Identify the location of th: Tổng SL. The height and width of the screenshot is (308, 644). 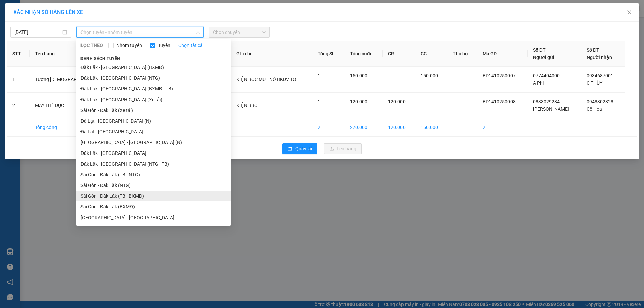
(328, 54).